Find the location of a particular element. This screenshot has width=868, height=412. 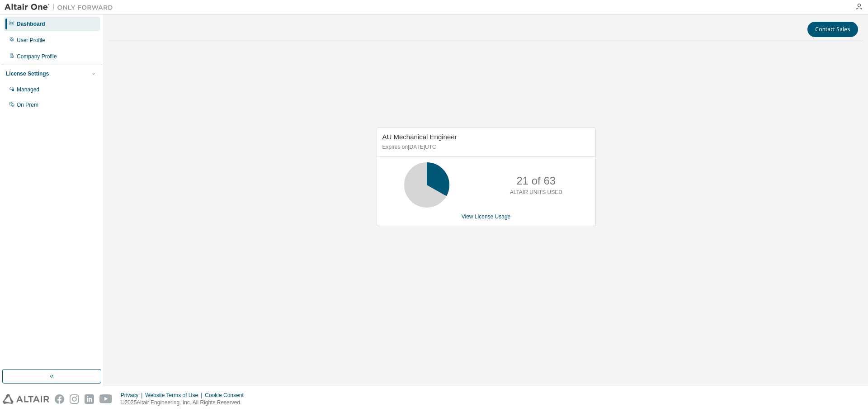

div: Dashboard is located at coordinates (31, 24).